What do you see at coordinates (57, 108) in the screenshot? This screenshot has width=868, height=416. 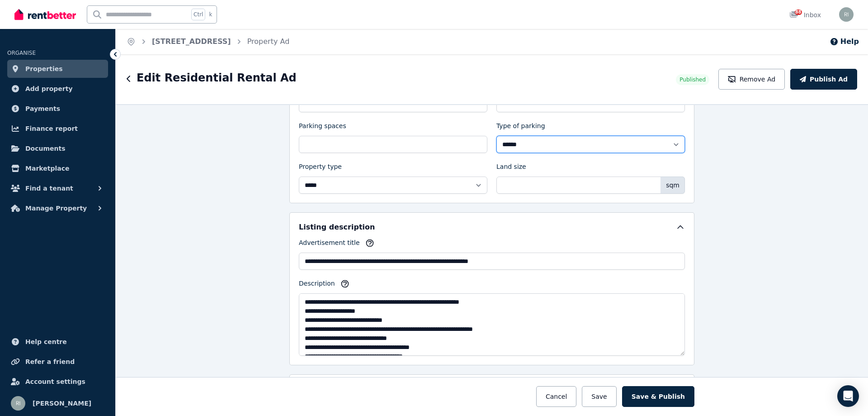 I see `a: Payments` at bounding box center [57, 108].